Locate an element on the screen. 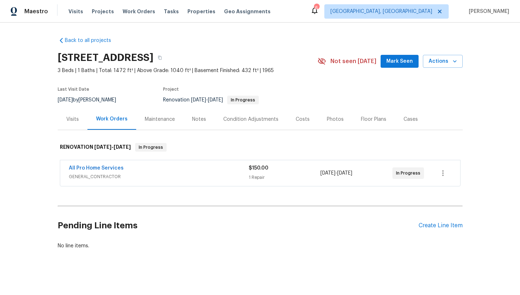  div: Maintenance is located at coordinates (160, 119).